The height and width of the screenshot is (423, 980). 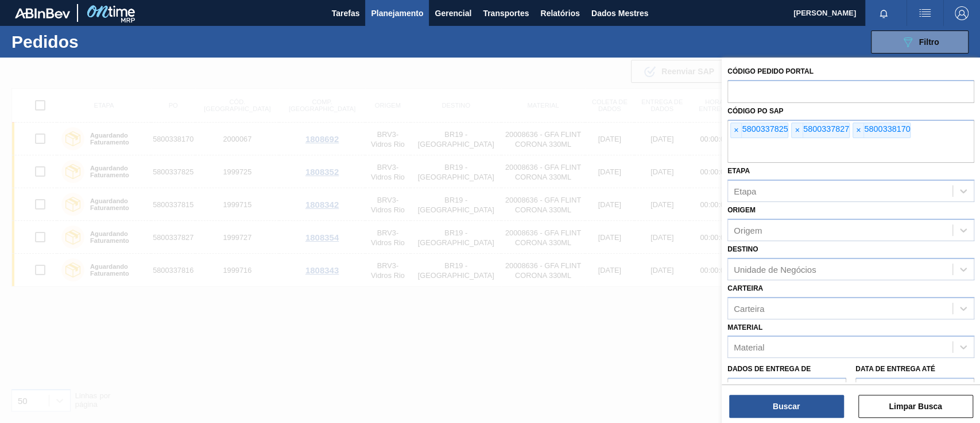 I want to click on font: Relatórios, so click(x=560, y=13).